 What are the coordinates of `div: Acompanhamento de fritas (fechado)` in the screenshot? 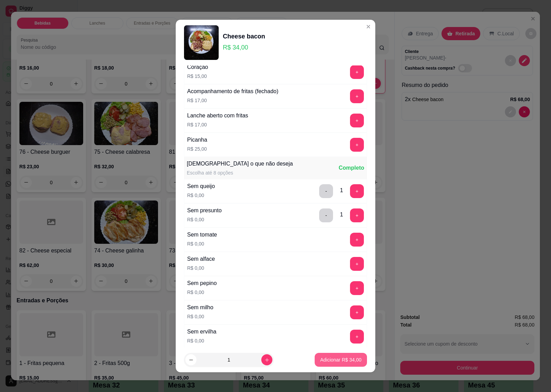 It's located at (233, 92).